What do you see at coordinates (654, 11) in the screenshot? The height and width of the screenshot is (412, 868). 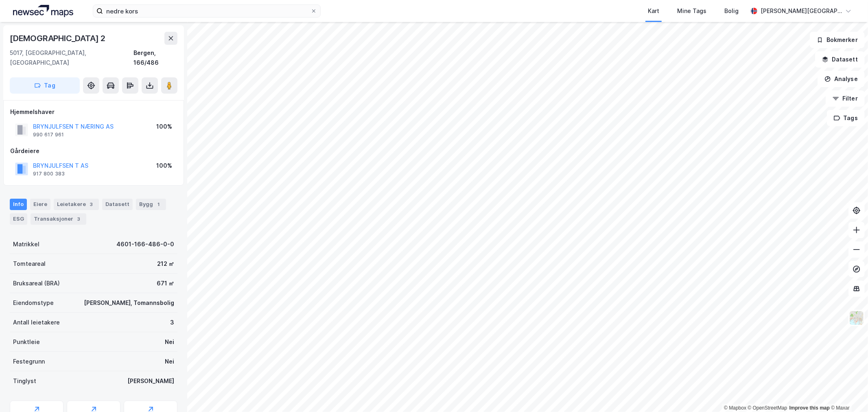 I see `div: Kart` at bounding box center [654, 11].